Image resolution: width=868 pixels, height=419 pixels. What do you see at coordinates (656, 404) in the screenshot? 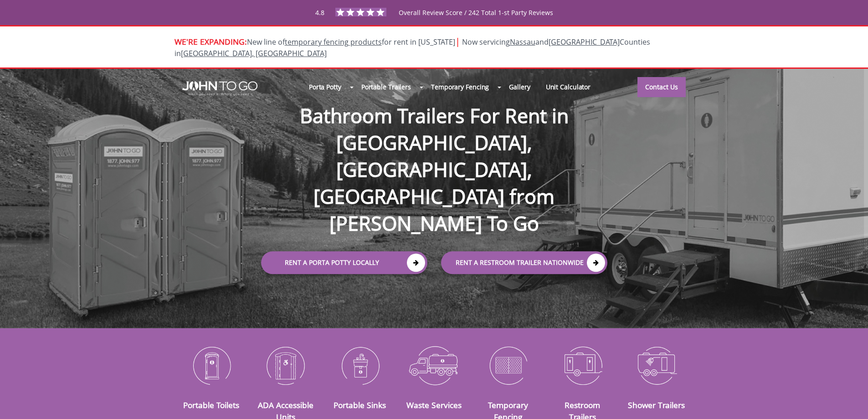
I see `a: Shower Trailers` at bounding box center [656, 404].